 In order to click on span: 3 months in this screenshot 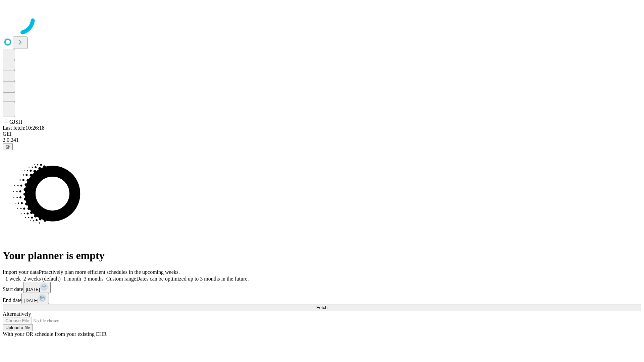, I will do `click(94, 278)`.